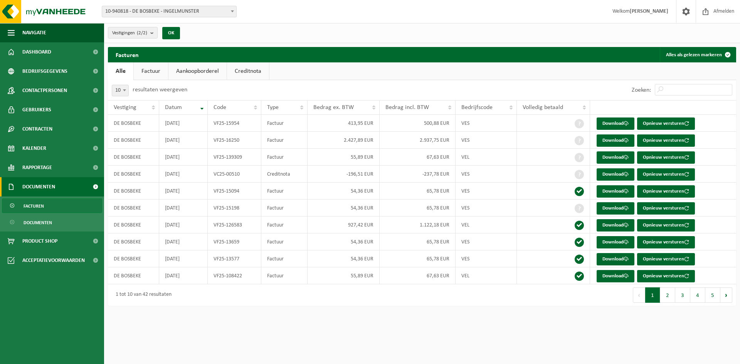  What do you see at coordinates (234, 157) in the screenshot?
I see `td: VF25-139309` at bounding box center [234, 157].